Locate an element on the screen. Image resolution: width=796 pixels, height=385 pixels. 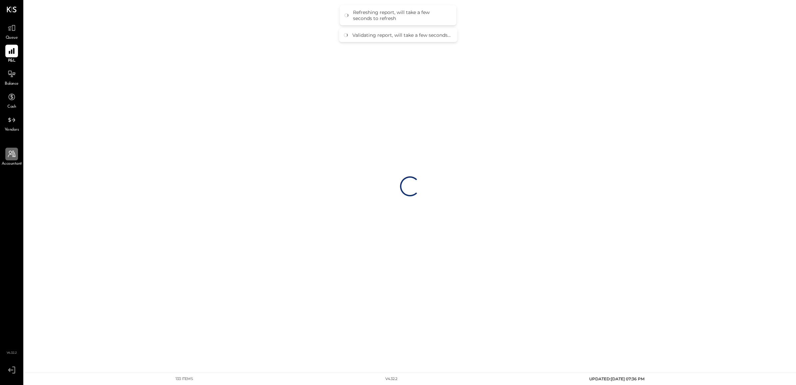
div: v 4.32.2 is located at coordinates (391, 379).